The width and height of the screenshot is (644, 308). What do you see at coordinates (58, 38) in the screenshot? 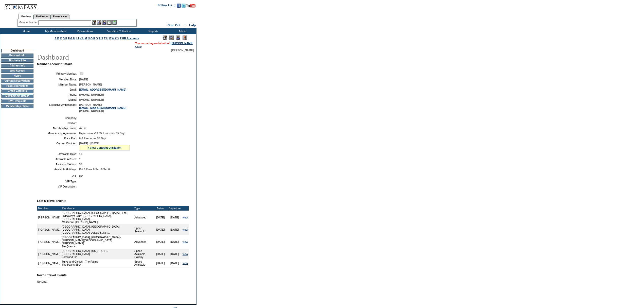
I see `a: B` at bounding box center [58, 38].